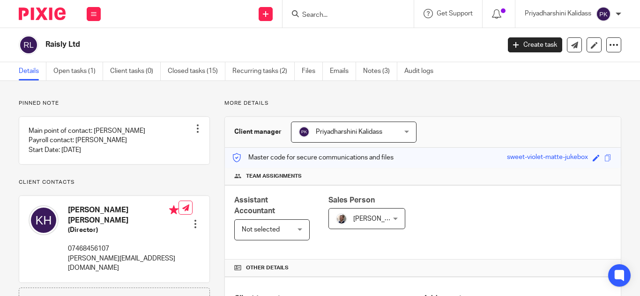 The height and width of the screenshot is (296, 640). Describe the element at coordinates (123, 230) in the screenshot. I see `h5: (Director)` at that location.